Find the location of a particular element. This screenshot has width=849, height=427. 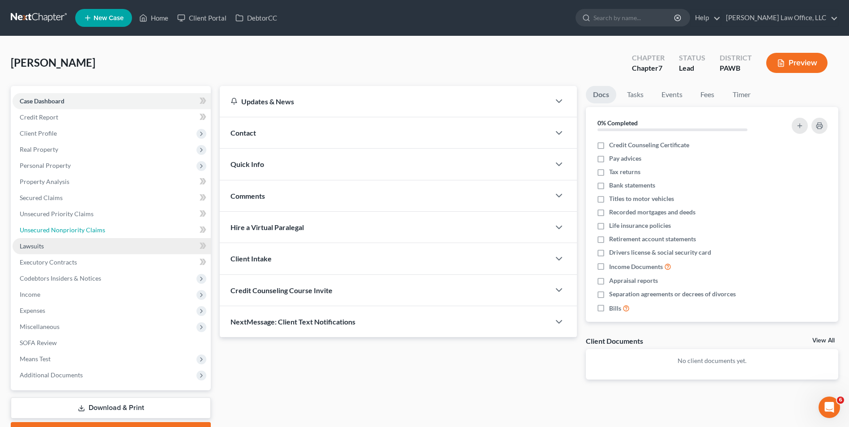

span: Additional Documents is located at coordinates (51, 375).